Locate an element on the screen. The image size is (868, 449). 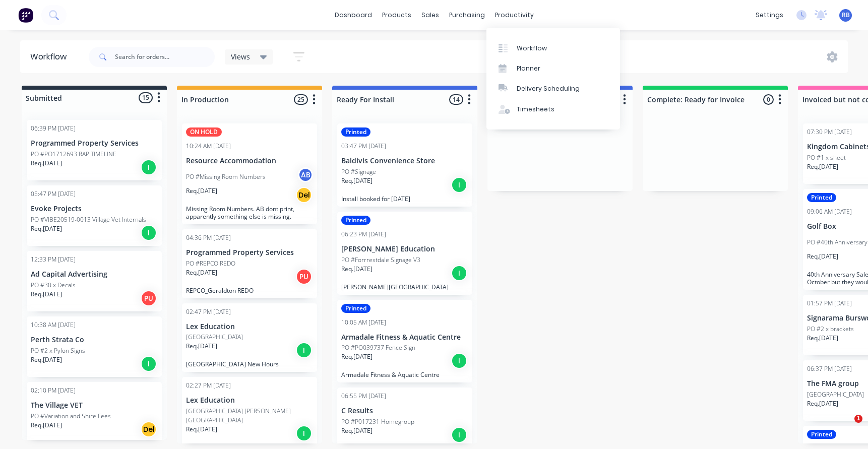
img: Factory is located at coordinates (26, 15).